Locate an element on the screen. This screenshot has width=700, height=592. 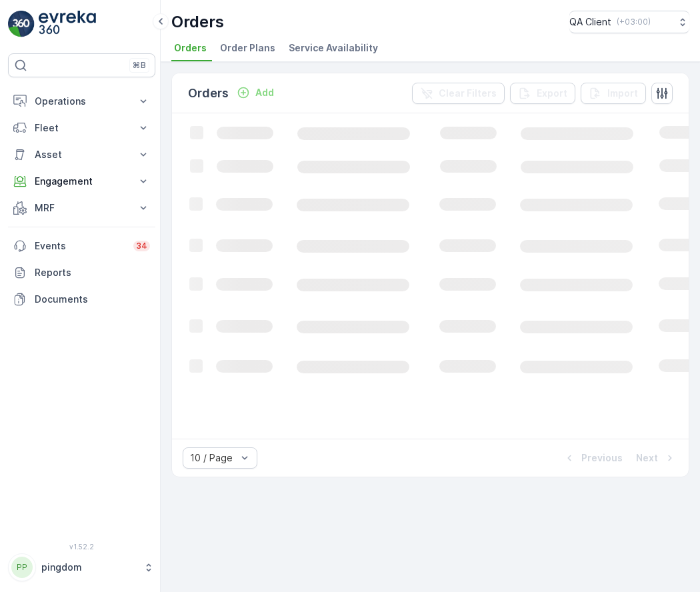
button: Fleet is located at coordinates (81, 128).